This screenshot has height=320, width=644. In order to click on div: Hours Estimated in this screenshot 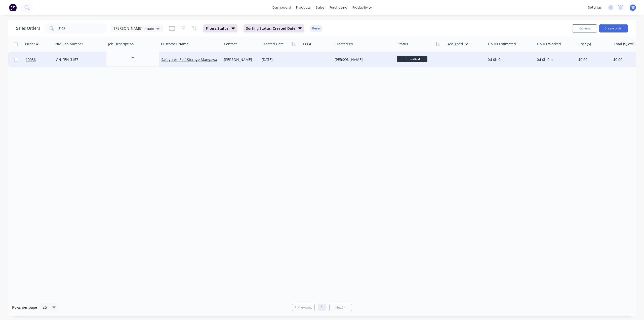, I will do `click(502, 44)`.